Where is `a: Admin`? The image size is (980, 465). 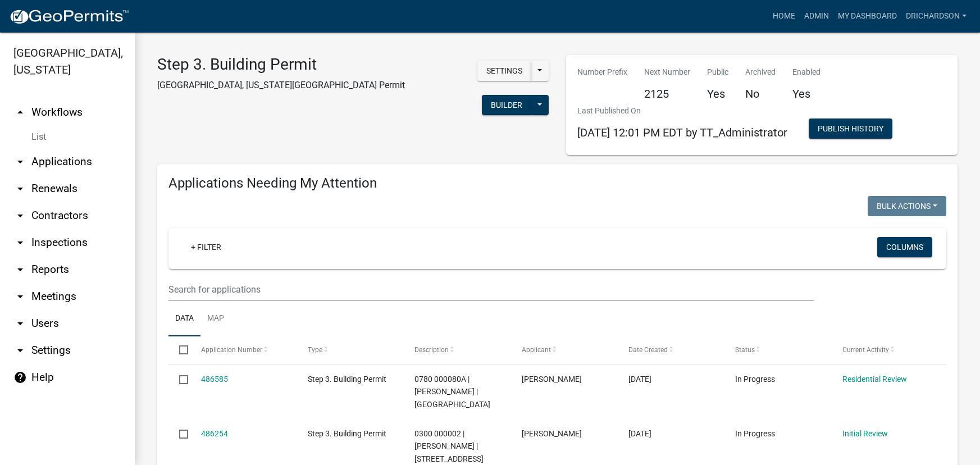
a: Admin is located at coordinates (817, 16).